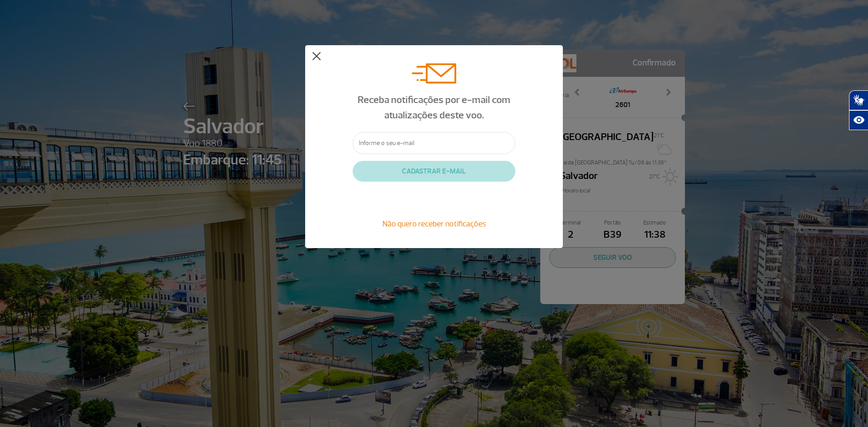 This screenshot has width=868, height=427. What do you see at coordinates (859, 100) in the screenshot?
I see `button: Abrir tradutor de língua de sinais.` at bounding box center [859, 100].